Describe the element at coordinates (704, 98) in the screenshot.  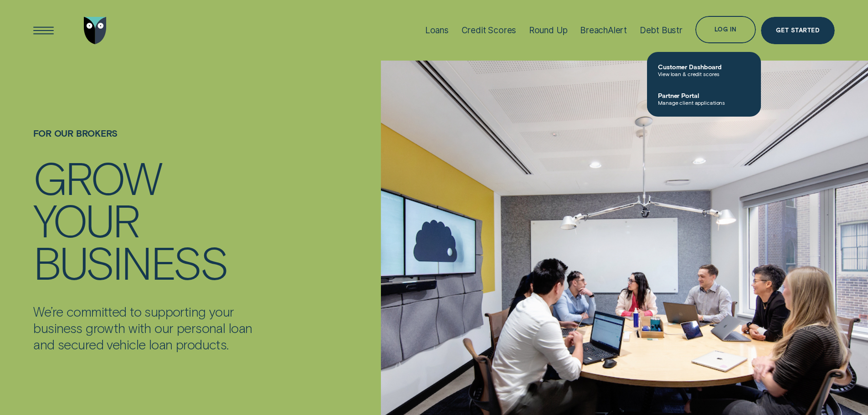
I see `a: Partner PortalManage client applications` at that location.